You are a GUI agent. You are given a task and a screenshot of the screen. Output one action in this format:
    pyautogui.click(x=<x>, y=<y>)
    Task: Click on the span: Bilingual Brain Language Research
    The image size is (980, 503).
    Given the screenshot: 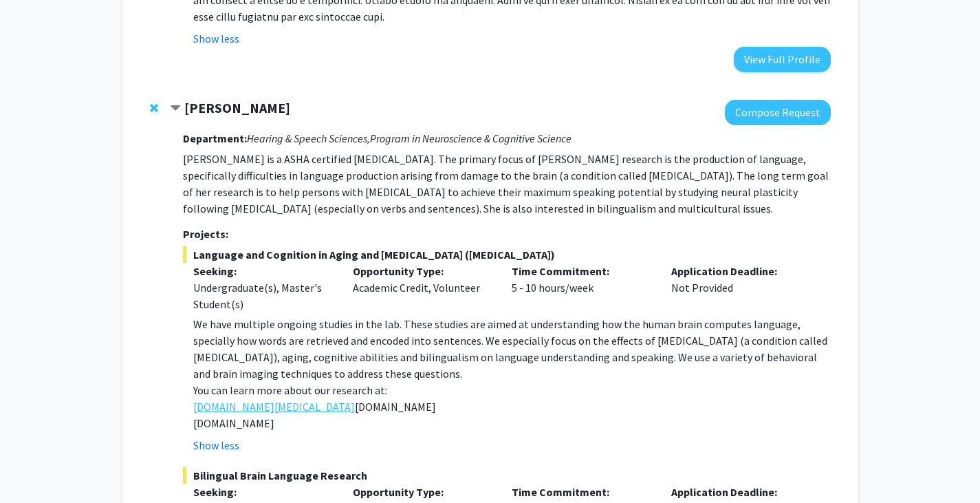 What is the action you would take?
    pyautogui.click(x=506, y=475)
    